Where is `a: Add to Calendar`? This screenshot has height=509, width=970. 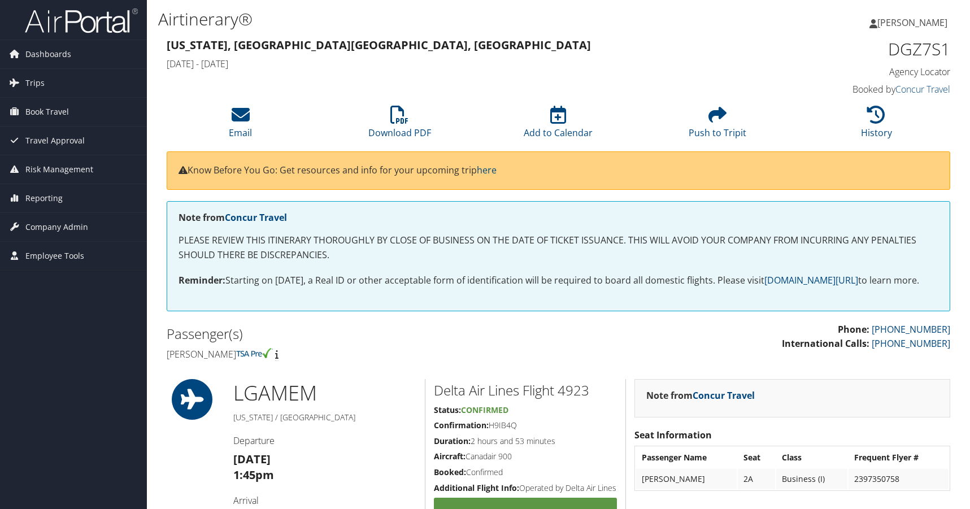
a: Add to Calendar is located at coordinates (558, 125).